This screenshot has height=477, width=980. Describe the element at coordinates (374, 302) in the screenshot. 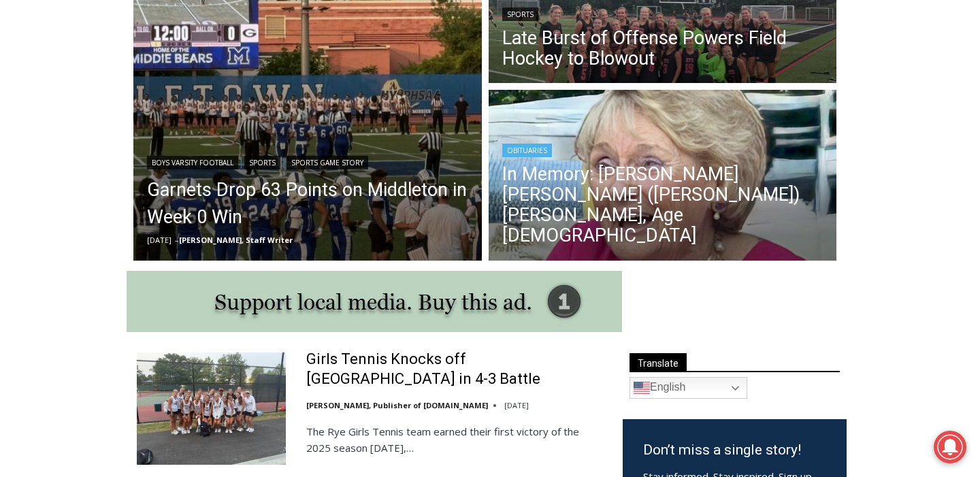

I see `a: support local media, buy this ad` at that location.